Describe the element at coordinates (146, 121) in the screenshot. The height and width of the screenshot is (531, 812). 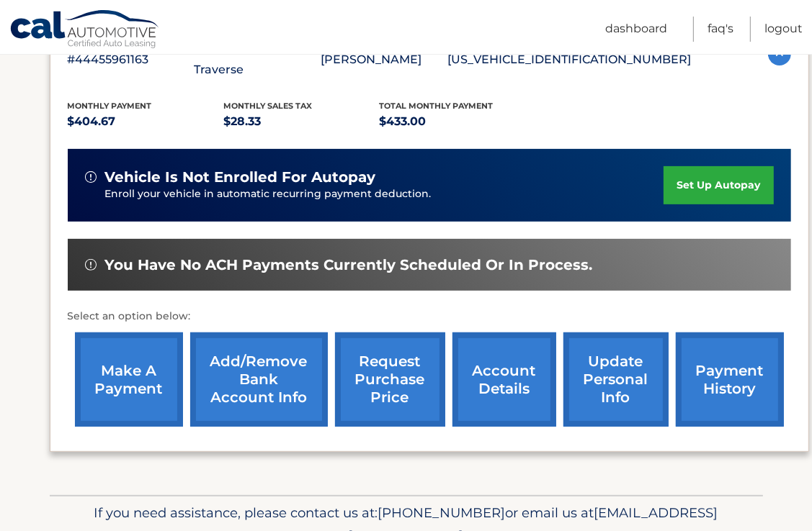
I see `p: $404.67` at that location.